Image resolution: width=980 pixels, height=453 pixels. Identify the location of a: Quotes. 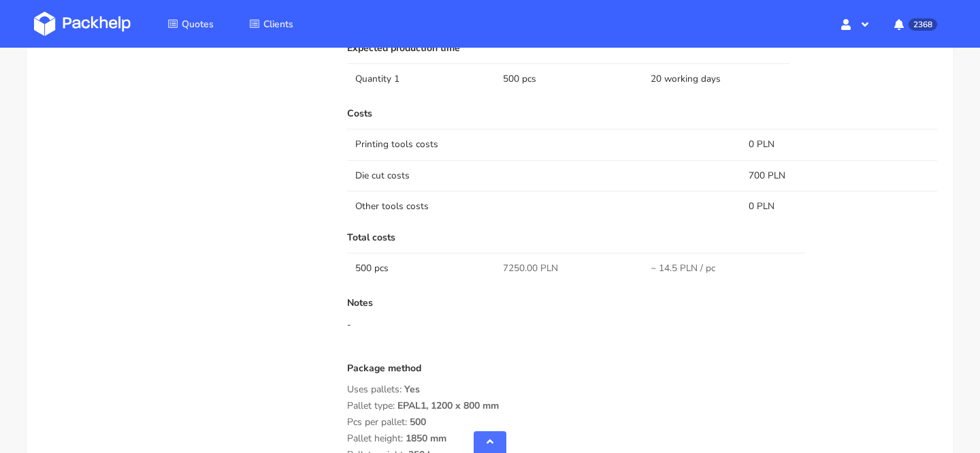
(191, 24).